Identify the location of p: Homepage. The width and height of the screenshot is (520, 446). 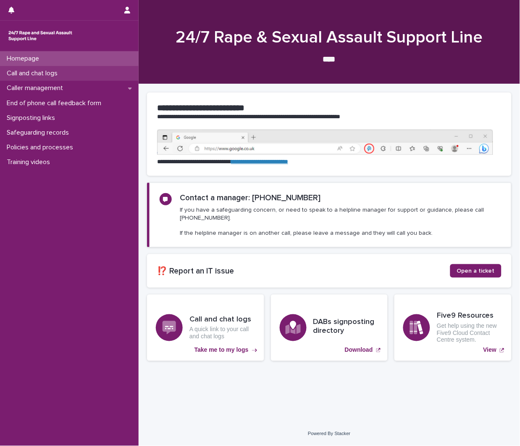
(24, 58).